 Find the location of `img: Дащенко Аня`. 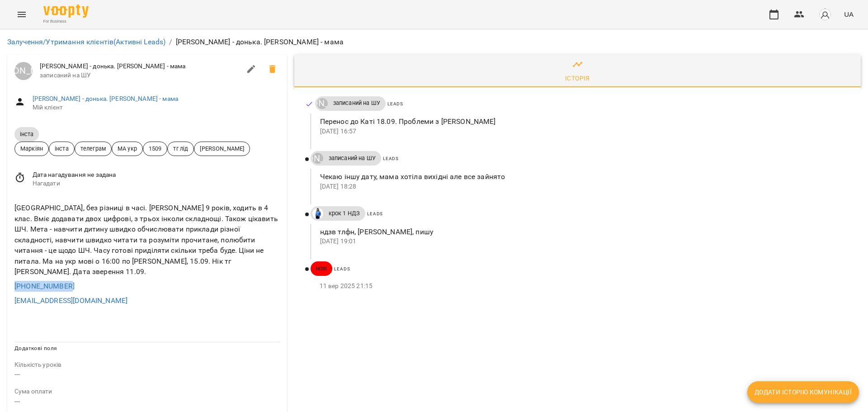

img: Дащенко Аня is located at coordinates (318, 213).